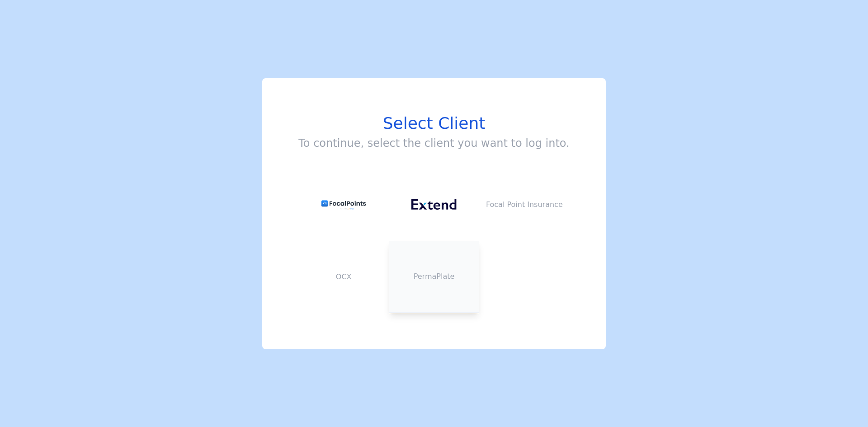 This screenshot has width=868, height=427. Describe the element at coordinates (343, 277) in the screenshot. I see `p: OCX` at that location.